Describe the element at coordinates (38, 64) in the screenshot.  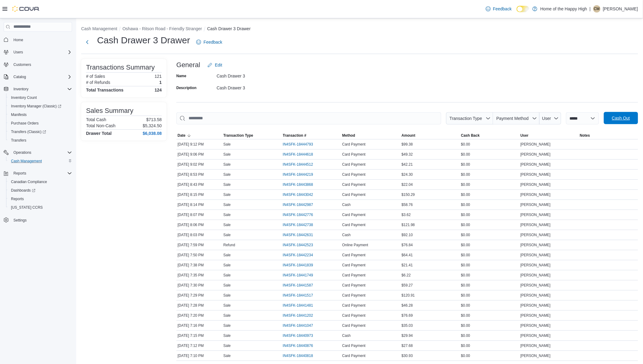
I see `button: Customers` at that location.